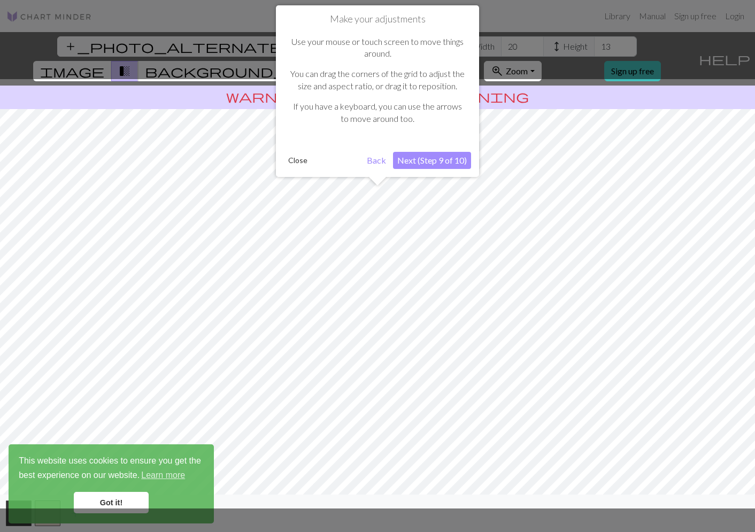 This screenshot has width=755, height=532. What do you see at coordinates (377, 48) in the screenshot?
I see `p: Use your mouse or touch screen to move things around.` at bounding box center [377, 48].